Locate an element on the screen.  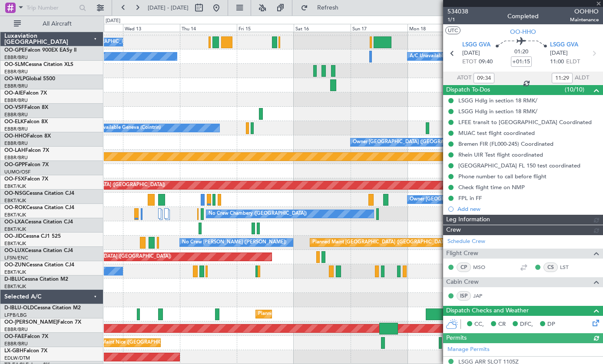
span: D-IBLU is located at coordinates (13, 279).